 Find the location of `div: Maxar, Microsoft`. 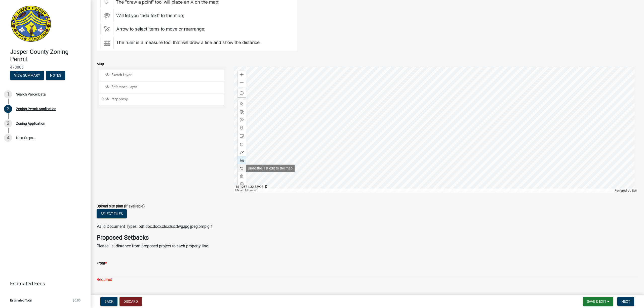

div: Maxar, Microsoft is located at coordinates (424, 191).